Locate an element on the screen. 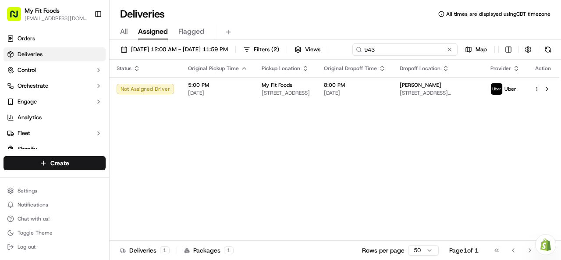  button: Views is located at coordinates (307, 50).